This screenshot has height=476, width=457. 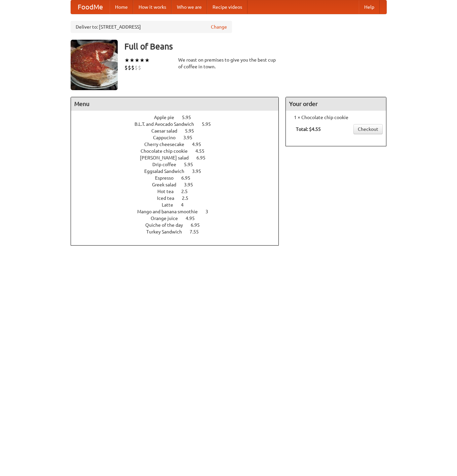 What do you see at coordinates (169, 198) in the screenshot?
I see `span: Iced tea` at bounding box center [169, 198].